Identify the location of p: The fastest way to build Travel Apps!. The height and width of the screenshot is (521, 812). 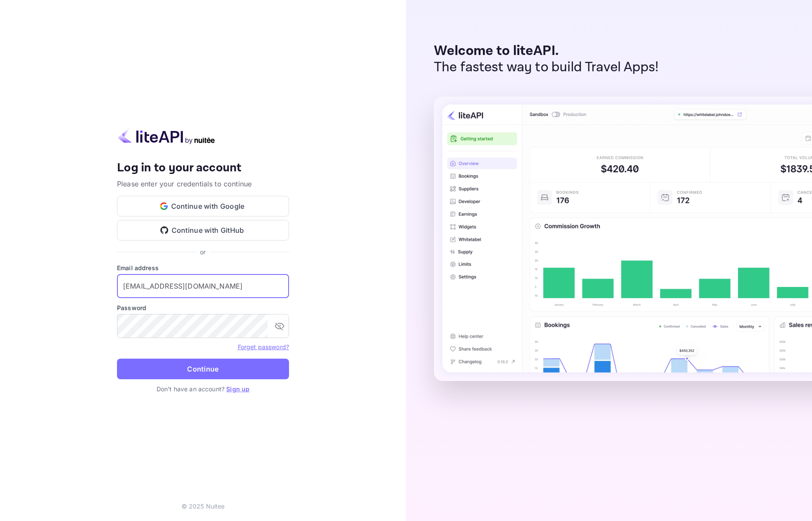
(546, 68).